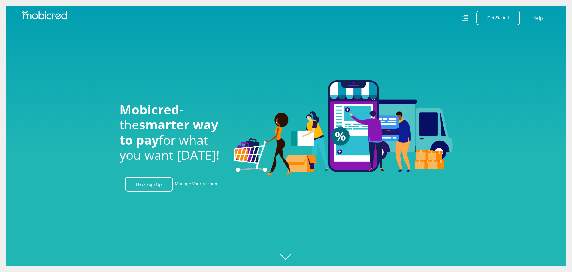  What do you see at coordinates (44, 15) in the screenshot?
I see `img: Mobicred` at bounding box center [44, 15].